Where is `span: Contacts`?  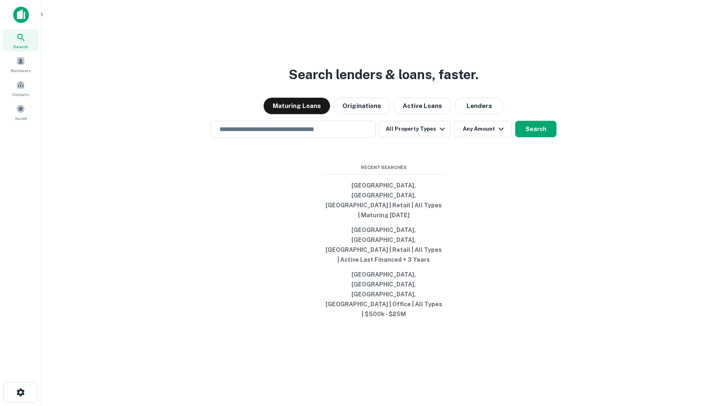
span: Contacts is located at coordinates (21, 94).